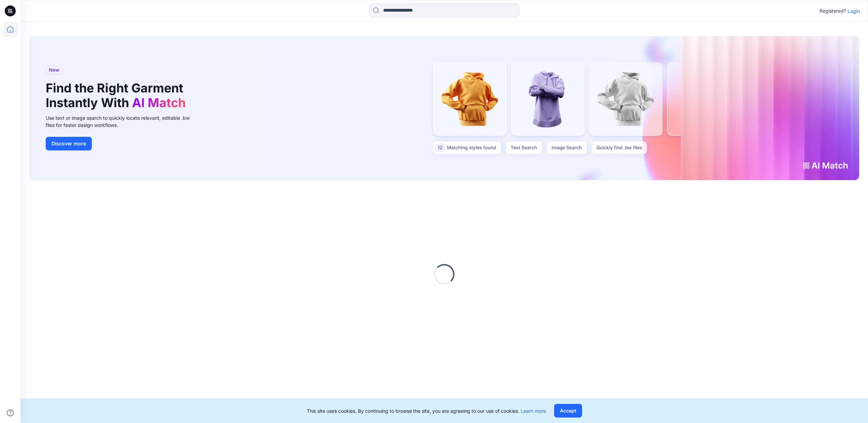 This screenshot has height=423, width=868. Describe the element at coordinates (568, 411) in the screenshot. I see `button: Accept` at that location.